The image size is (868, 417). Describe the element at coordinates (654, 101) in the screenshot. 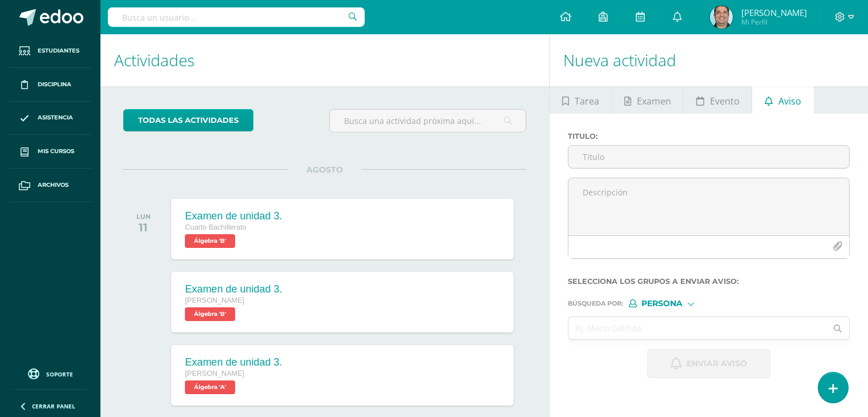

I see `span: Examen` at that location.